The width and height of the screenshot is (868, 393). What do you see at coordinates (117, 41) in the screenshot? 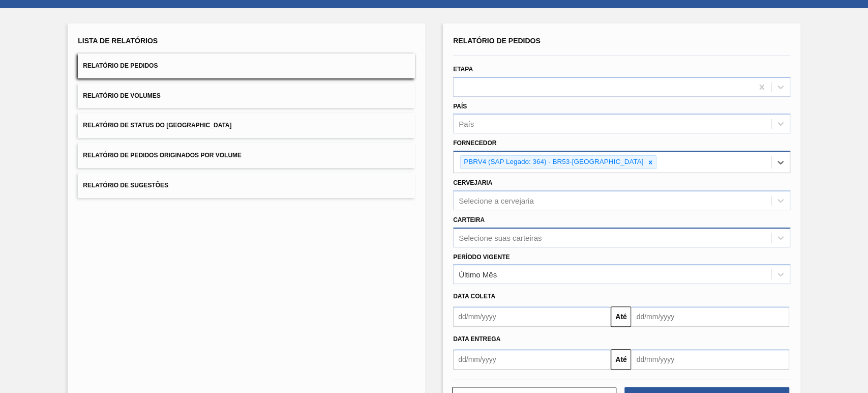
I see `span: Lista de Relatórios` at bounding box center [117, 41].